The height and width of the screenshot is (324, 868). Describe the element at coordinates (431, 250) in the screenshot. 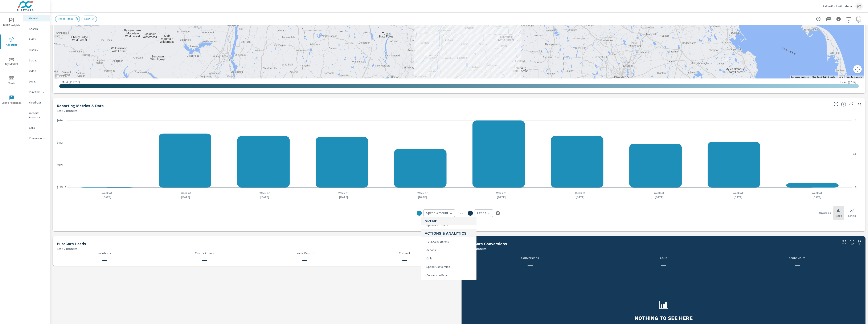

I see `span: Actions` at that location.